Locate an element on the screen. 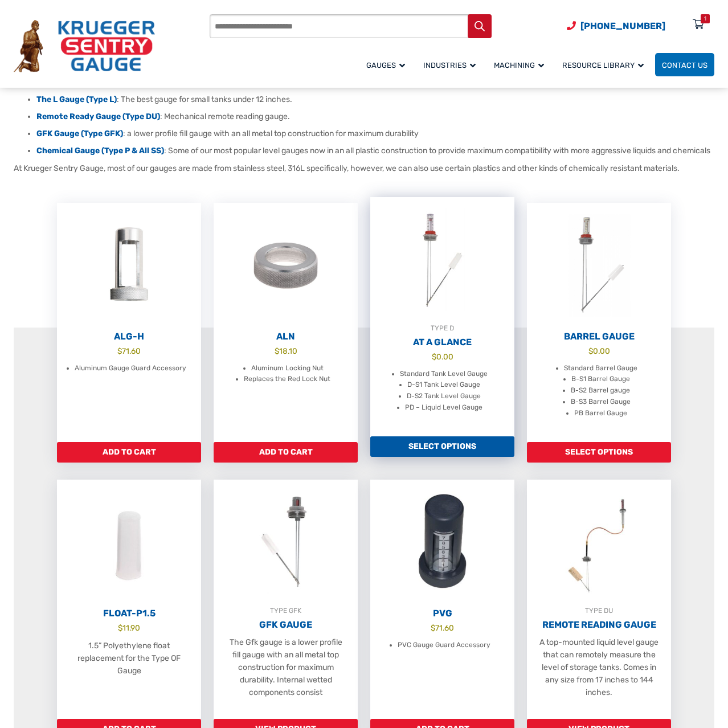 The width and height of the screenshot is (728, 728). img: Remote Reading Gauge is located at coordinates (599, 542).